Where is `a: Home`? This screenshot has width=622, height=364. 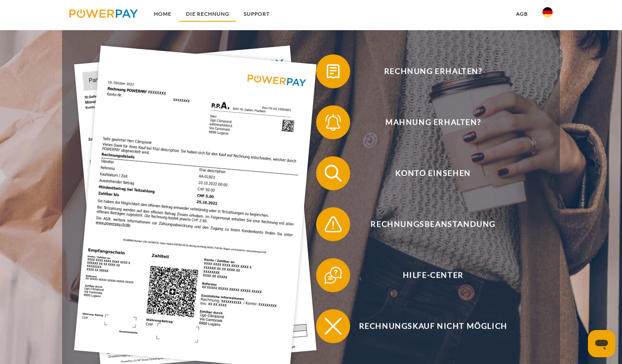 a: Home is located at coordinates (163, 14).